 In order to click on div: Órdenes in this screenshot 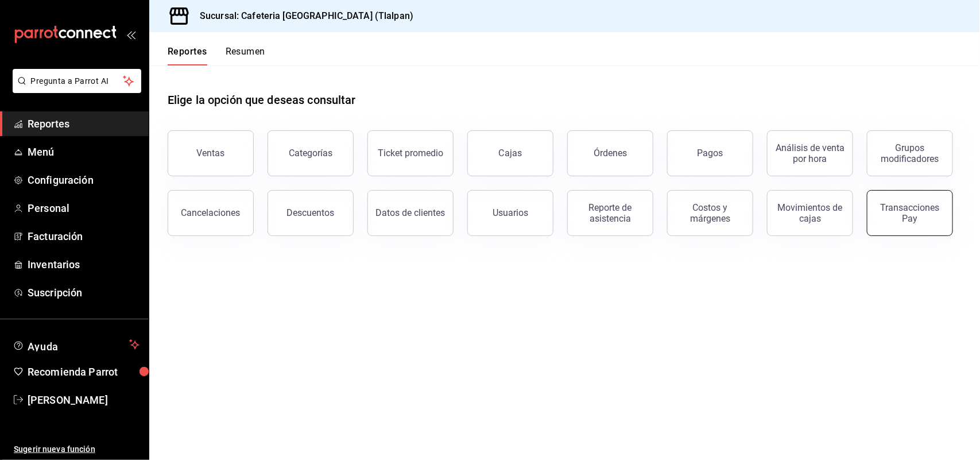, I will do `click(611, 152)`.